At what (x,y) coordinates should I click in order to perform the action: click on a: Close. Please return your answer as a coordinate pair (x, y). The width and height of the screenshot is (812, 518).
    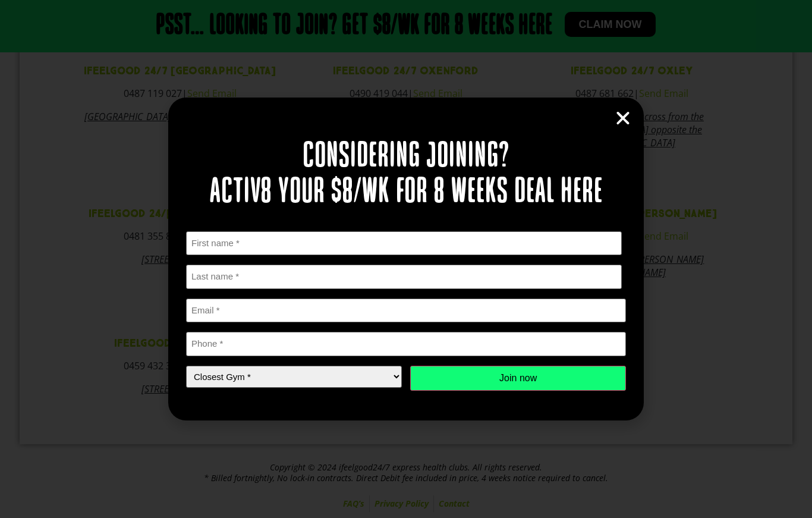
    Looking at the image, I should click on (623, 119).